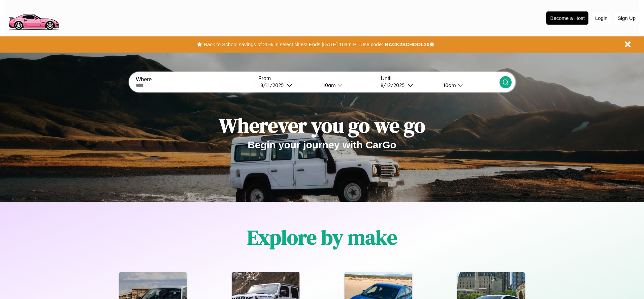  What do you see at coordinates (322, 238) in the screenshot?
I see `h1: Explore by make` at bounding box center [322, 238].